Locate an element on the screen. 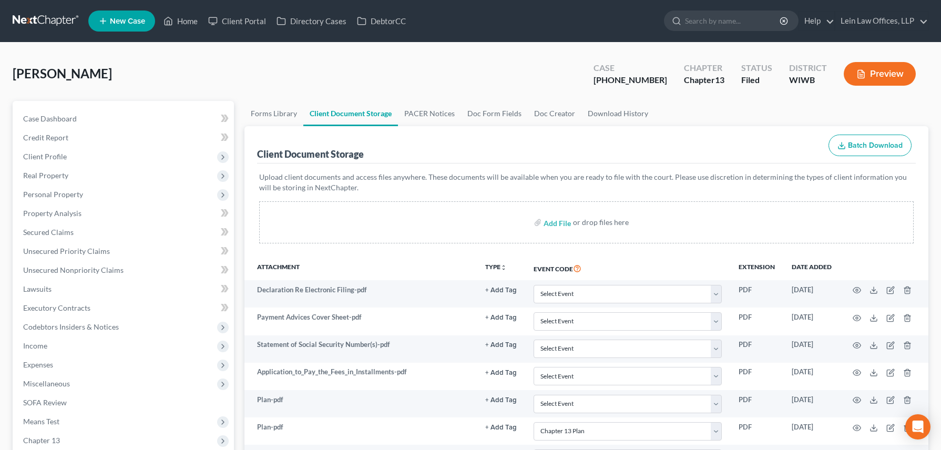  span: Executory Contracts is located at coordinates (57, 307).